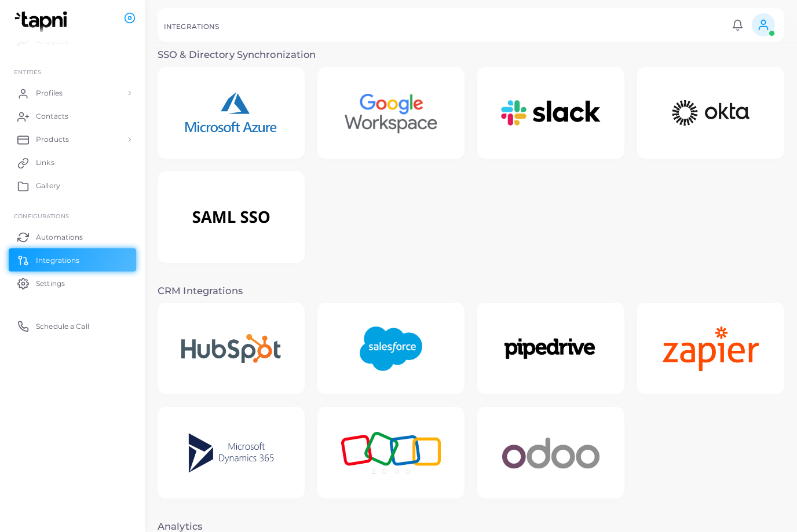 Image resolution: width=797 pixels, height=532 pixels. Describe the element at coordinates (52, 116) in the screenshot. I see `span: Contacts` at that location.